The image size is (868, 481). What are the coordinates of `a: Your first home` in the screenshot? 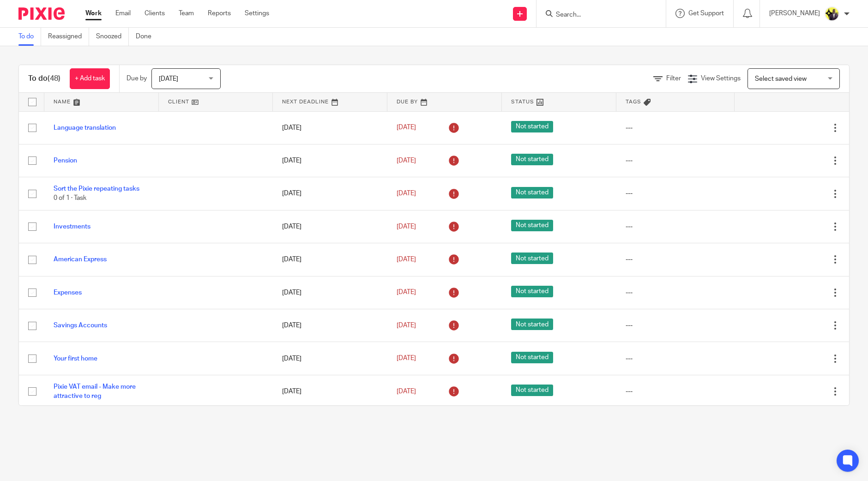 It's located at (75, 359).